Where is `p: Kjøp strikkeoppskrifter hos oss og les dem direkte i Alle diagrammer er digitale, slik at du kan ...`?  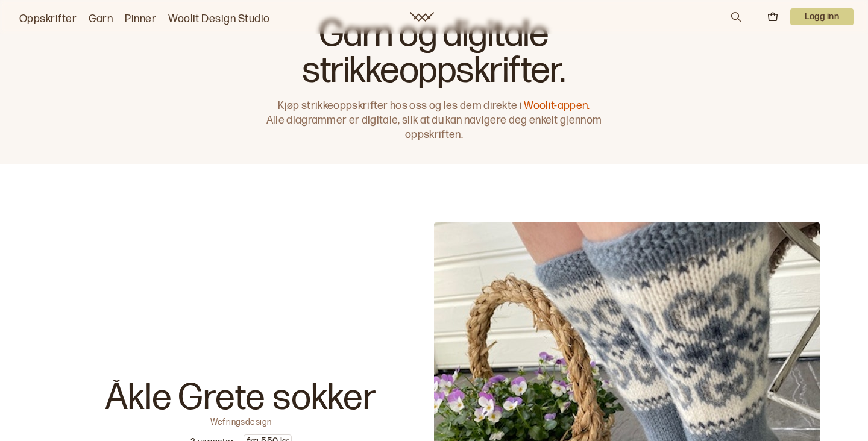 p: Kjøp strikkeoppskrifter hos oss og les dem direkte i Alle diagrammer er digitale, slik at du kan ... is located at coordinates (434, 120).